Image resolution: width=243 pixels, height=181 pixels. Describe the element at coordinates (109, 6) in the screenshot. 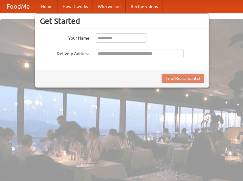

I see `a: Who we are` at that location.